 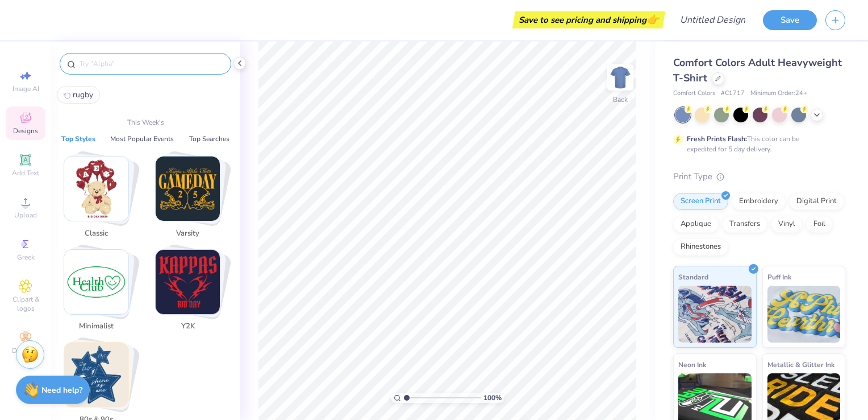 What do you see at coordinates (25, 215) in the screenshot?
I see `span: Upload` at bounding box center [25, 215].